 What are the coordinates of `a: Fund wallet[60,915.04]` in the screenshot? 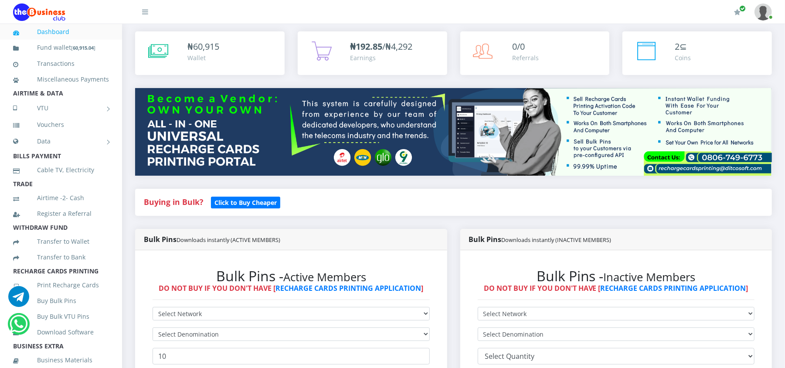 It's located at (61, 48).